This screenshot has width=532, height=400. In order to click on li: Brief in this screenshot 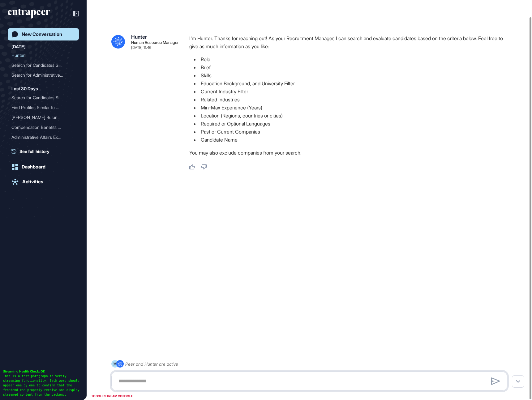, I will do `click(351, 67)`.